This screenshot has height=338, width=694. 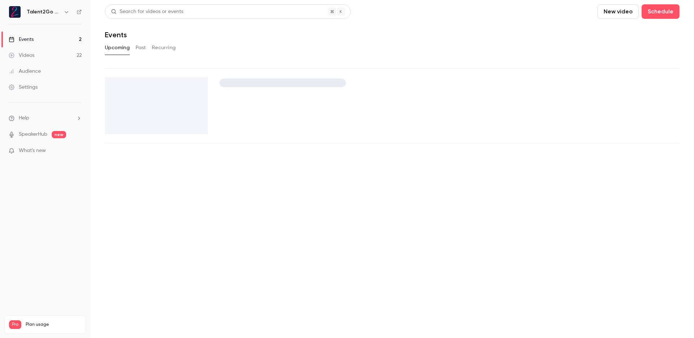 What do you see at coordinates (147, 12) in the screenshot?
I see `div: Search for videos or events` at bounding box center [147, 12].